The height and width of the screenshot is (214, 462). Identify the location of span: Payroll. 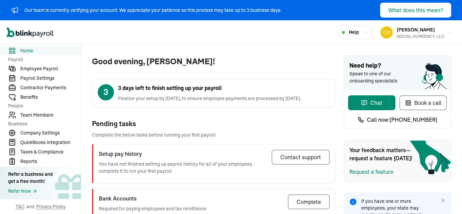
(42, 60).